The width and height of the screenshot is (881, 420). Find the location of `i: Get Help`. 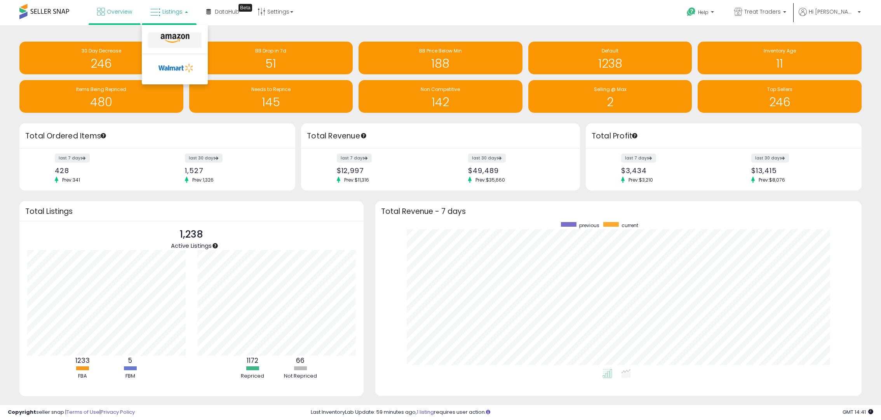

i: Get Help is located at coordinates (691, 12).